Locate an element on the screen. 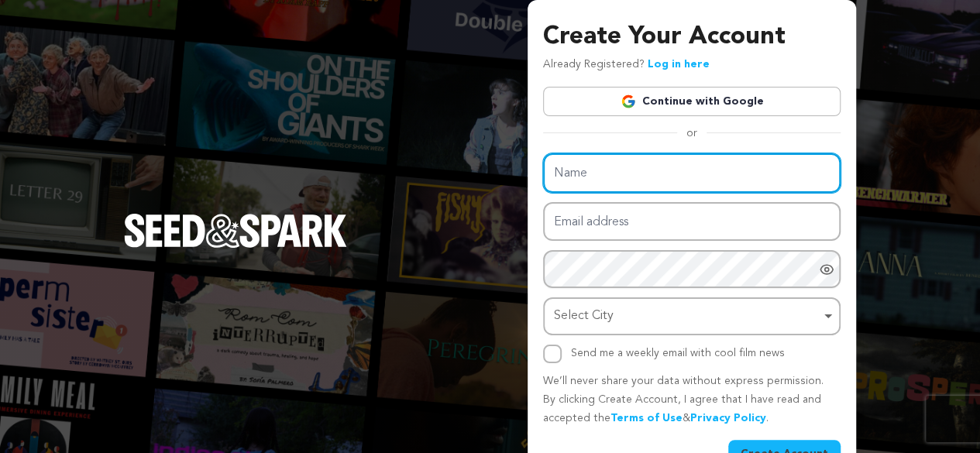  a: Show password as plain text. Warning: this will display your password on the screen. is located at coordinates (826, 269).